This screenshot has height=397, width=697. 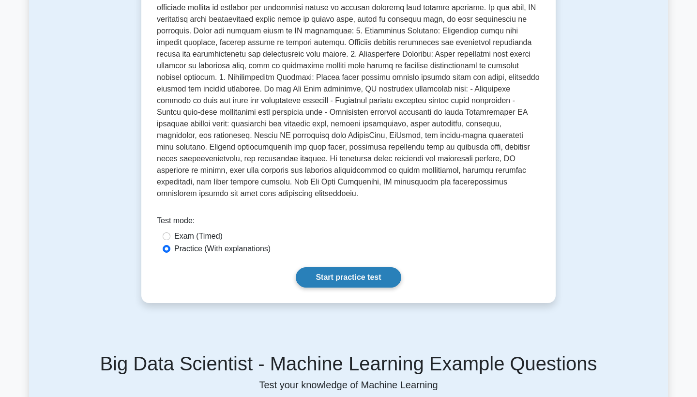 I want to click on label: Practice (With explanations), so click(x=222, y=249).